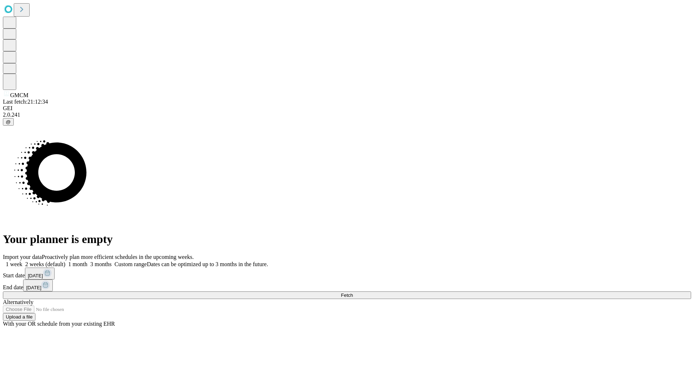  I want to click on span: Custom range, so click(130, 264).